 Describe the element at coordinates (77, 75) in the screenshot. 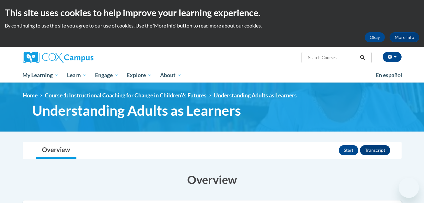

I see `span: Learn` at that location.